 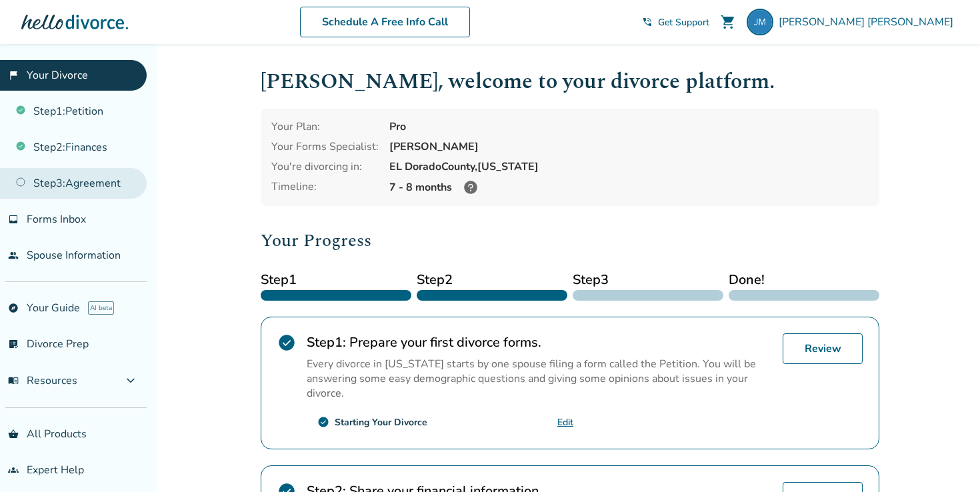 I want to click on div: Chat Widget, so click(x=947, y=460).